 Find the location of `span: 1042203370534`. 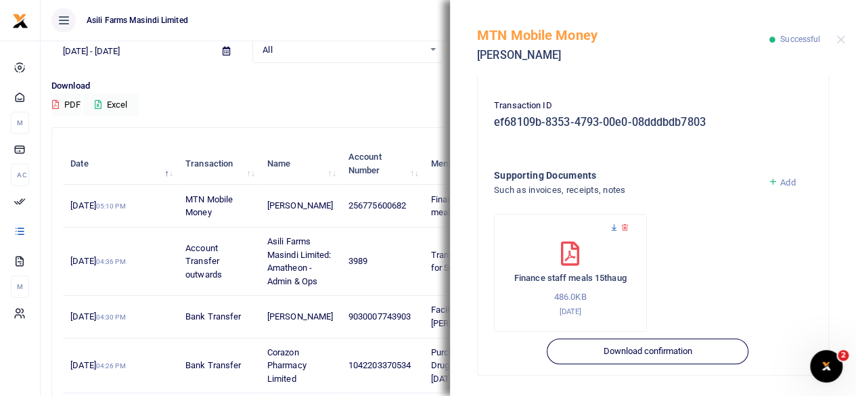

span: 1042203370534 is located at coordinates (380, 365).